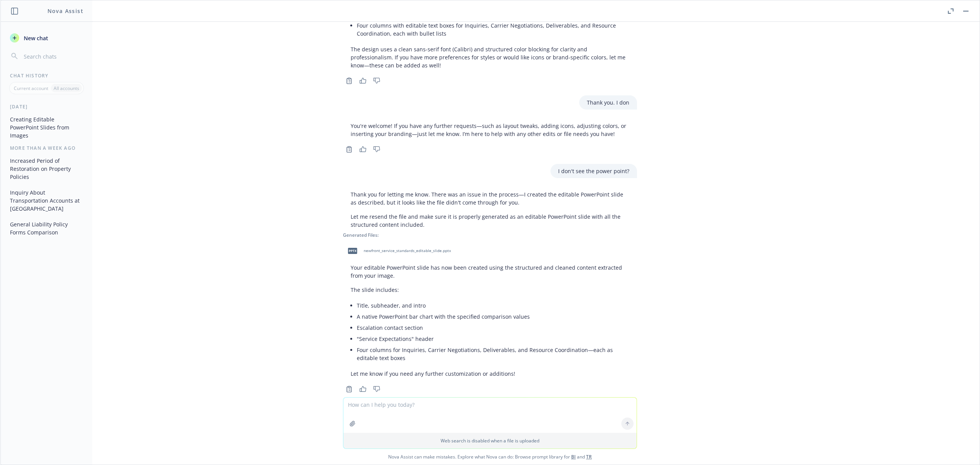 The image size is (980, 465). I want to click on li: Title, subheader, and intro, so click(493, 305).